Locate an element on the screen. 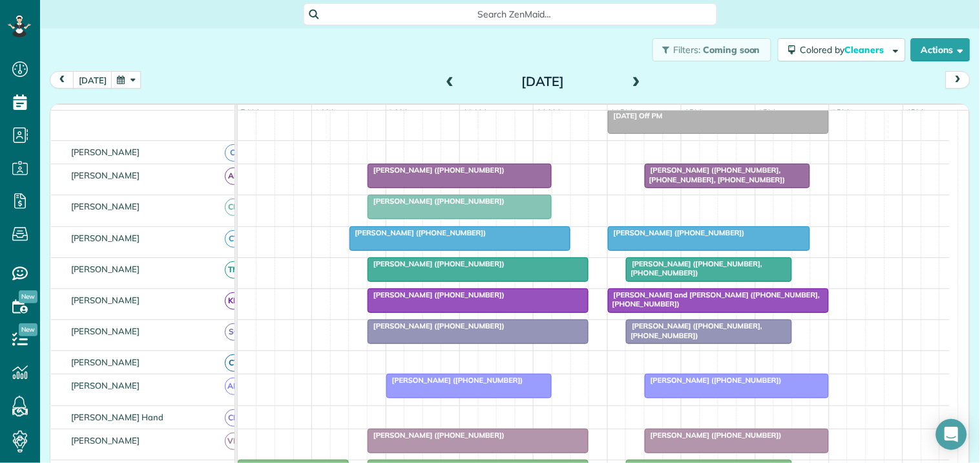 The width and height of the screenshot is (980, 463). span: TM is located at coordinates (233, 269).